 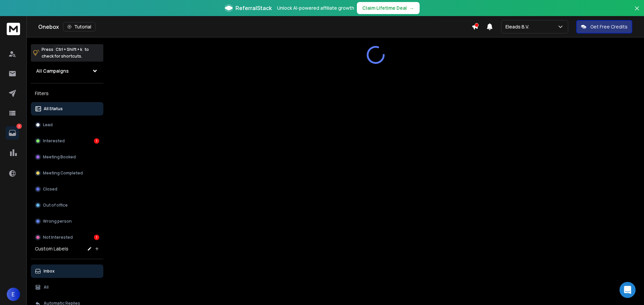 I want to click on p: Unlock AI-powered affiliate growth, so click(x=316, y=8).